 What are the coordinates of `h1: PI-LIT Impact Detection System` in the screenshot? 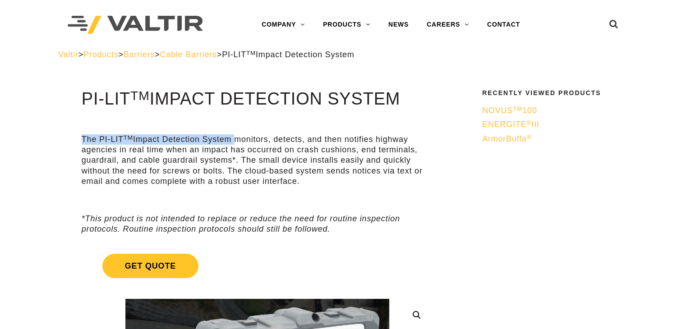 It's located at (257, 99).